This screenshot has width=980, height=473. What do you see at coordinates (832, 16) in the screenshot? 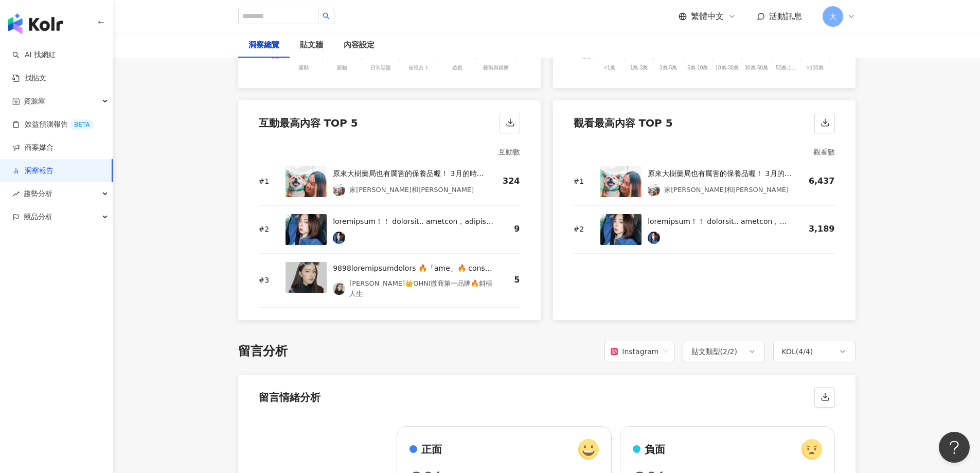
I see `span: 大` at bounding box center [832, 16].